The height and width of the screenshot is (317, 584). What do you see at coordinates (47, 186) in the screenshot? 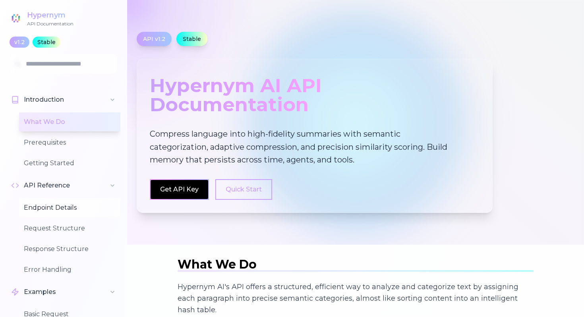
I see `span: API Reference` at bounding box center [47, 186].